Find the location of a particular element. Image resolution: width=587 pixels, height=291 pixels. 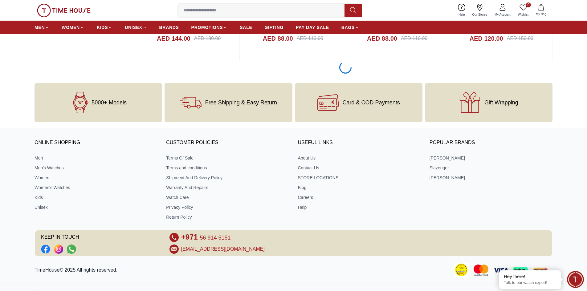

a: Kids is located at coordinates (96, 198).